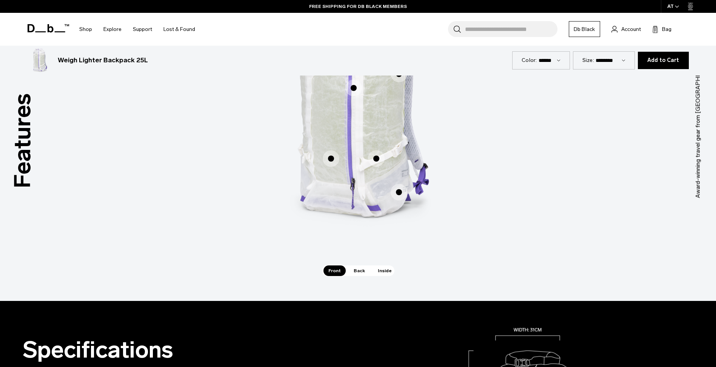 The image size is (716, 367). Describe the element at coordinates (662, 29) in the screenshot. I see `button: Bag` at that location.